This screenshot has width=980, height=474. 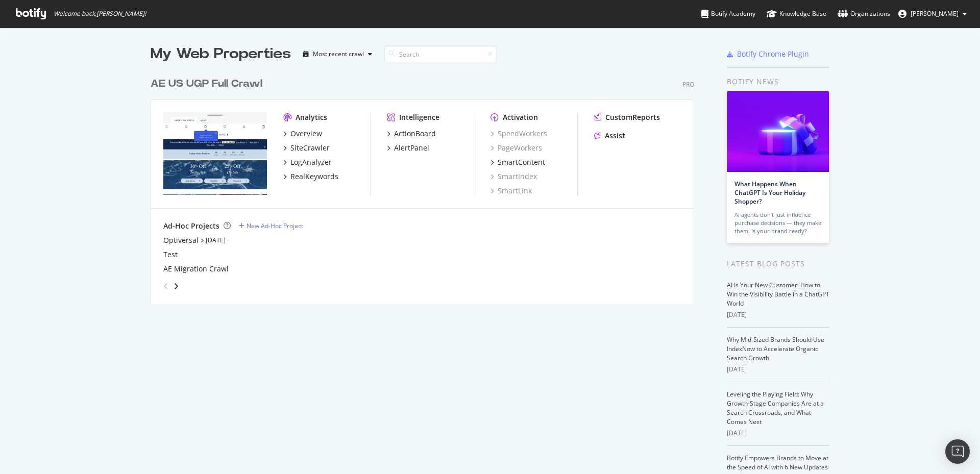 What do you see at coordinates (306, 133) in the screenshot?
I see `div: Overview` at bounding box center [306, 133].